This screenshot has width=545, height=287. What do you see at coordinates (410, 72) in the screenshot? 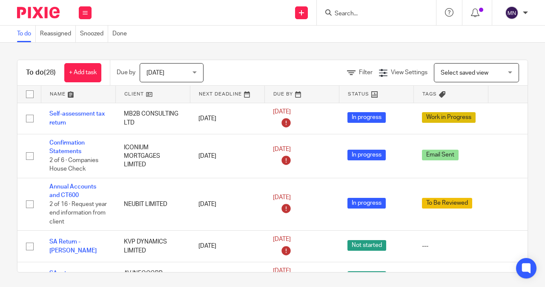
I see `span: View Settings` at bounding box center [410, 72].